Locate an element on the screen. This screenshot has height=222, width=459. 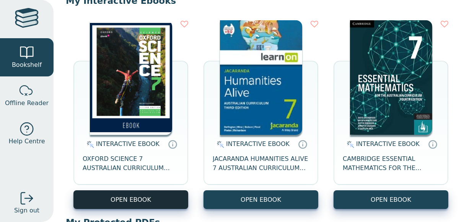
img: edc29f6a-7bd0-47c3-aa4a-02bee6d425a4.png is located at coordinates (391, 78).